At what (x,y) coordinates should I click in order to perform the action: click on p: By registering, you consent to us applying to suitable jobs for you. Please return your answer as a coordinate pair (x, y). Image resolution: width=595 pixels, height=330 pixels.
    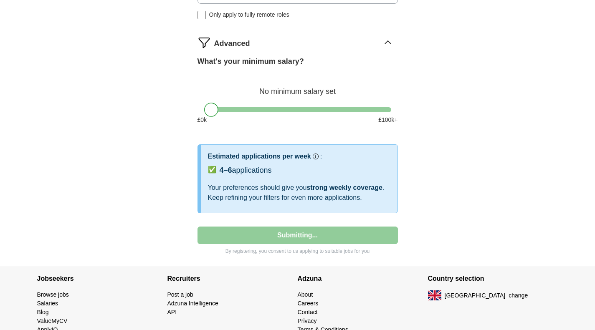
    Looking at the image, I should click on (297, 251).